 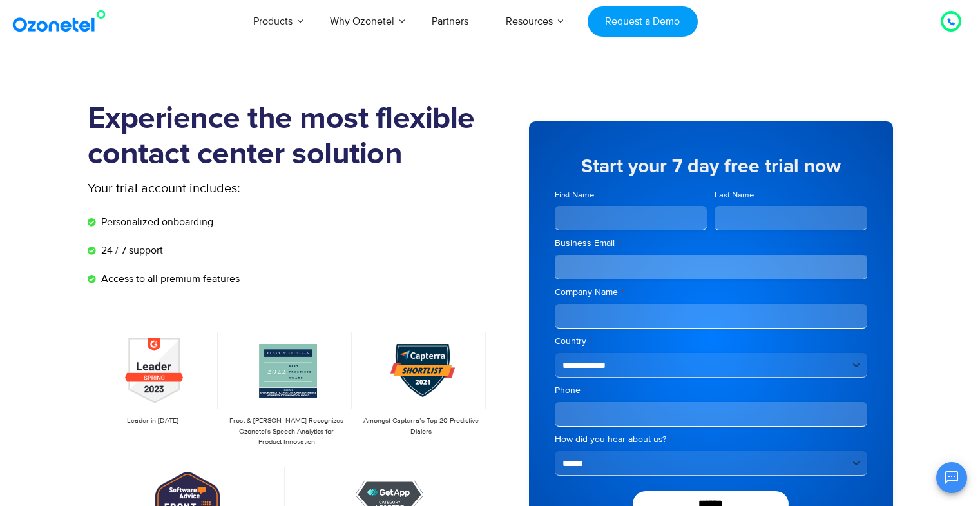 I want to click on label: Last Name, so click(x=791, y=195).